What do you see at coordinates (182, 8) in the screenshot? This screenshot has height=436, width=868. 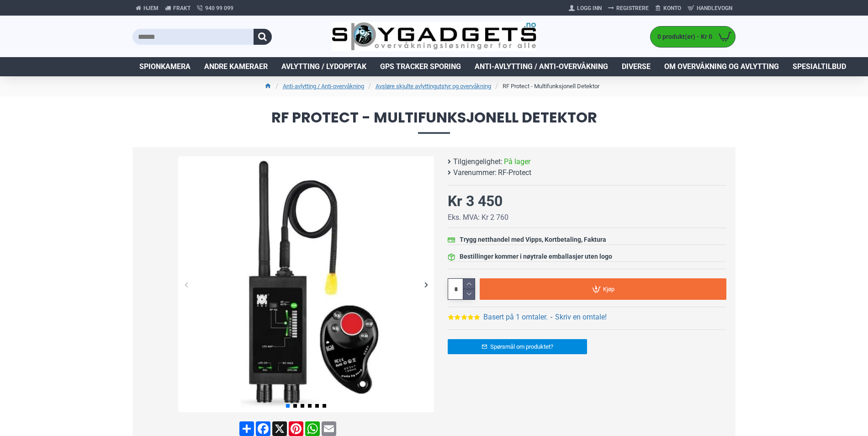 I see `span: Frakt` at bounding box center [182, 8].